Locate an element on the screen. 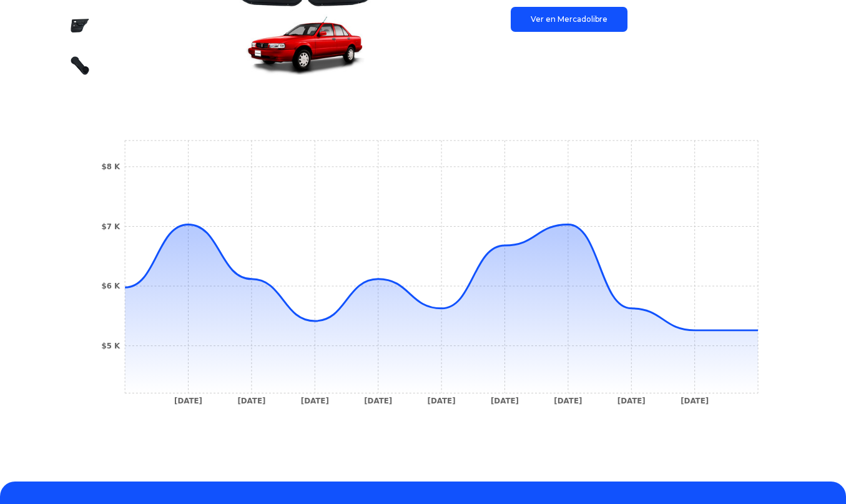 Image resolution: width=846 pixels, height=504 pixels. tspan: $8 K is located at coordinates (111, 166).